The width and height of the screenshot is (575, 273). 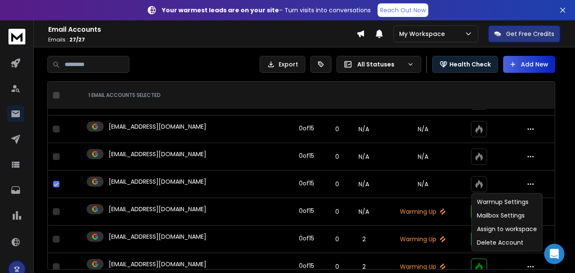 I want to click on p: Reach Out Now, so click(x=403, y=10).